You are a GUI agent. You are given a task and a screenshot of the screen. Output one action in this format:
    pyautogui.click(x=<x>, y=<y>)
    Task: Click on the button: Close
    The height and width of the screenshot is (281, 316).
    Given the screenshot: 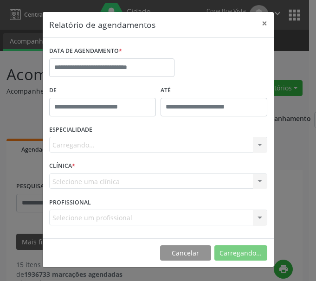 What is the action you would take?
    pyautogui.click(x=264, y=23)
    